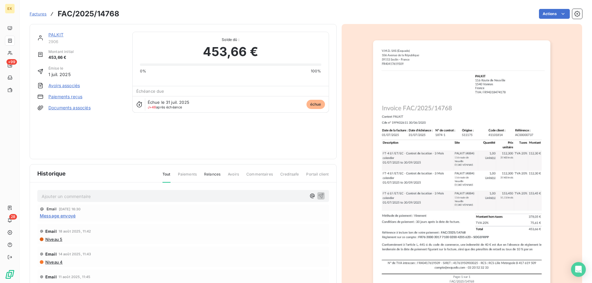  I want to click on a: Factures, so click(38, 14).